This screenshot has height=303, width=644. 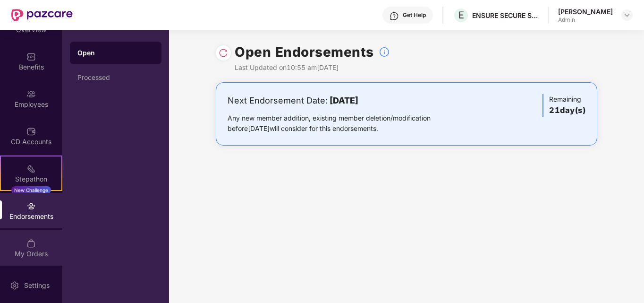 I want to click on div: Get Help, so click(x=414, y=16).